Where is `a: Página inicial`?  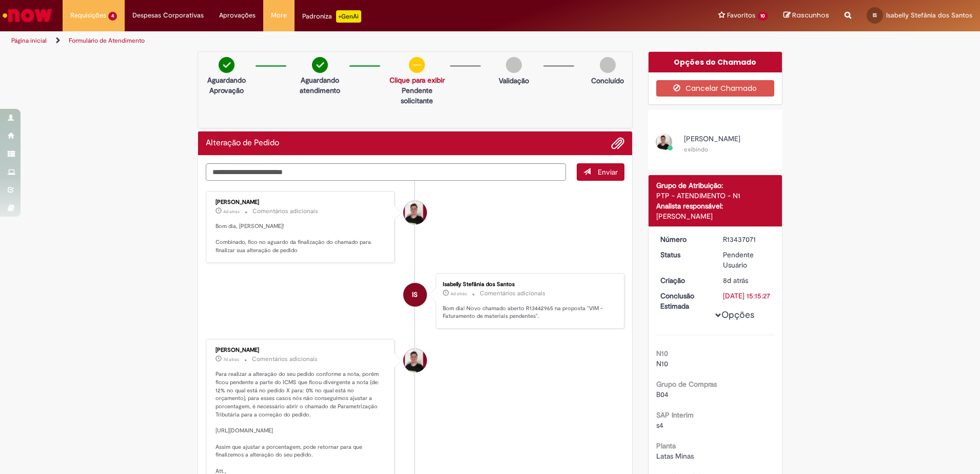 a: Página inicial is located at coordinates (29, 40).